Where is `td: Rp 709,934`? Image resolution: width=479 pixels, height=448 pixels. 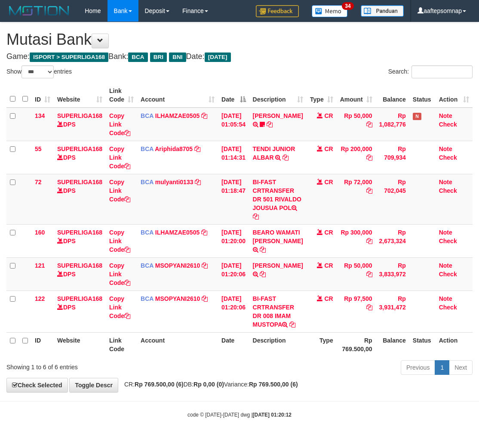
td: Rp 709,934 is located at coordinates (393, 157).